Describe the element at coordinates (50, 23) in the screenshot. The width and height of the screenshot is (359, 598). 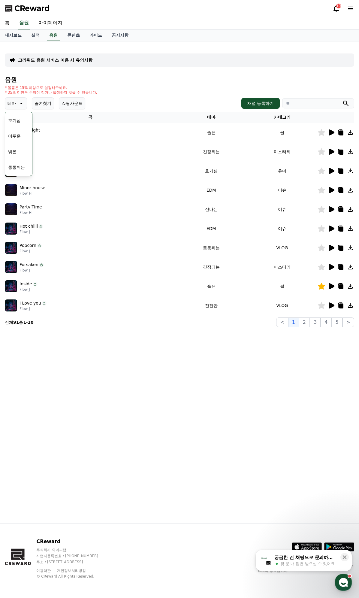
I see `a: 마이페이지` at that location.